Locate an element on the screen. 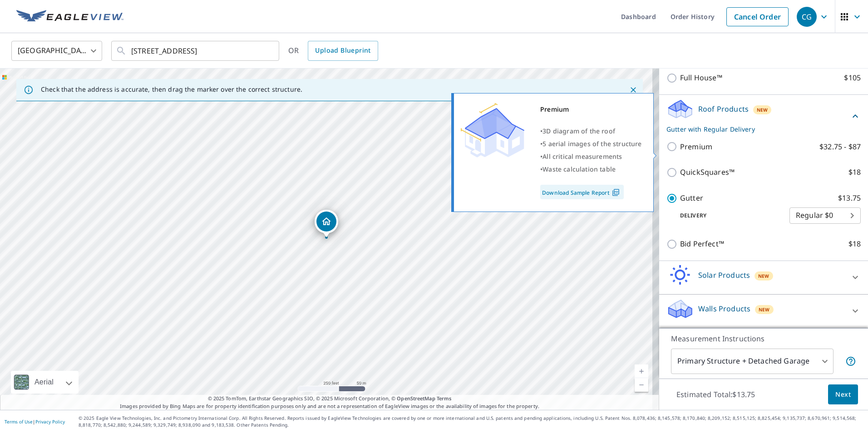 This screenshot has width=868, height=433. a: Current Level 17, Zoom Out is located at coordinates (641, 385).